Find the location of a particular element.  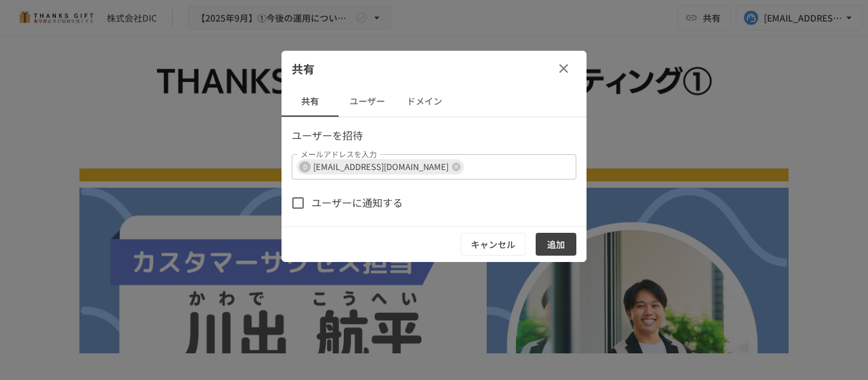

button: キャンセル is located at coordinates (493, 244).